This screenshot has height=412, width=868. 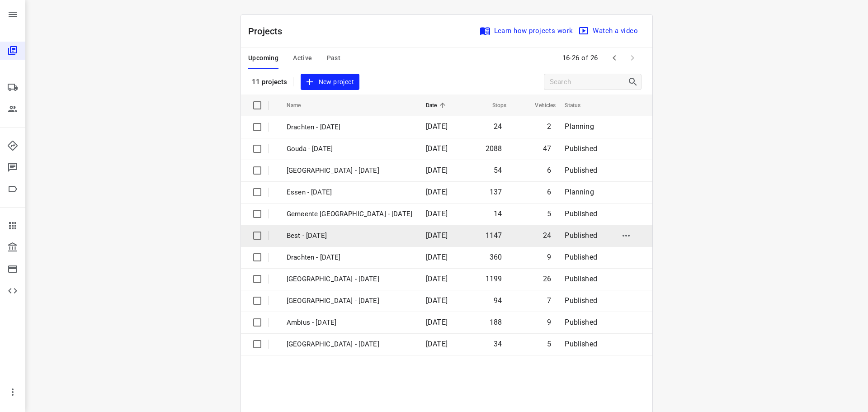 I want to click on div: Search, so click(x=634, y=82).